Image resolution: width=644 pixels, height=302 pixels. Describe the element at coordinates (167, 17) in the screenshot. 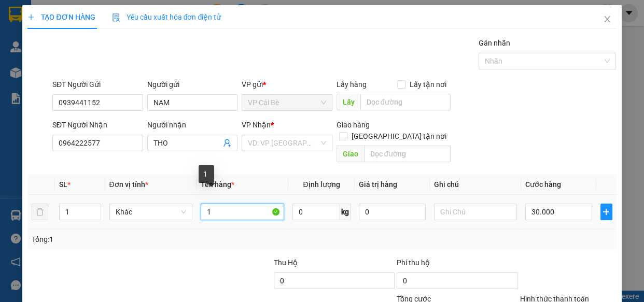

I see `span: Yêu cầu xuất hóa đơn điện tử` at that location.